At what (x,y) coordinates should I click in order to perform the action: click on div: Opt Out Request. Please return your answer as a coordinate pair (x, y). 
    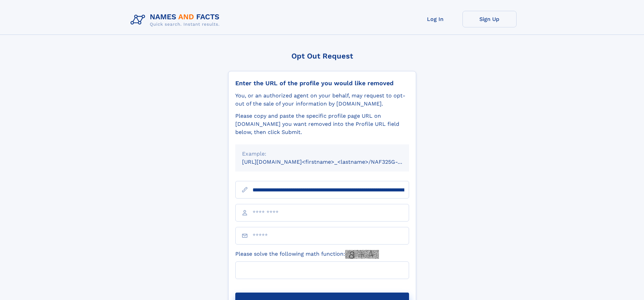
    Looking at the image, I should click on (322, 56).